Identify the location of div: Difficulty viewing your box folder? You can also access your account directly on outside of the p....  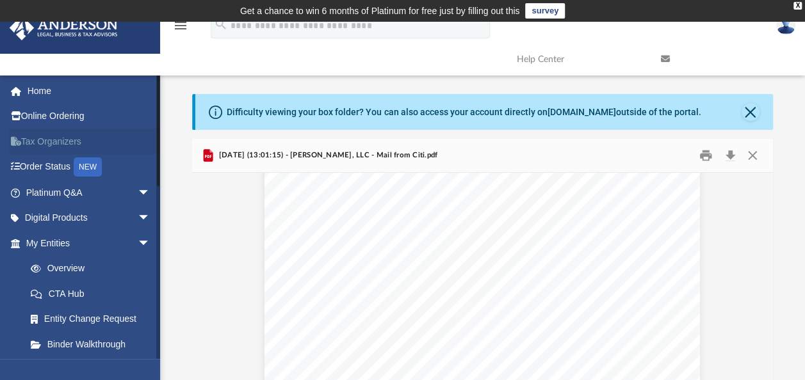
(463, 112).